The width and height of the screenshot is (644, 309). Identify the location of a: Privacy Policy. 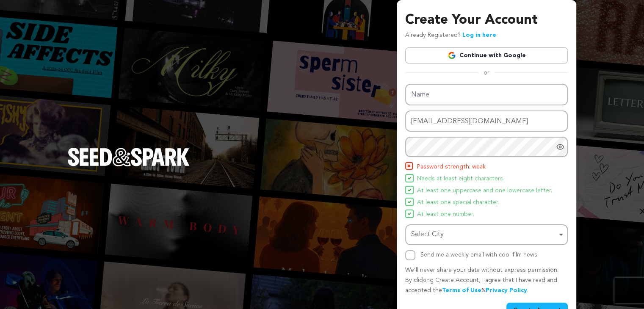
(506, 290).